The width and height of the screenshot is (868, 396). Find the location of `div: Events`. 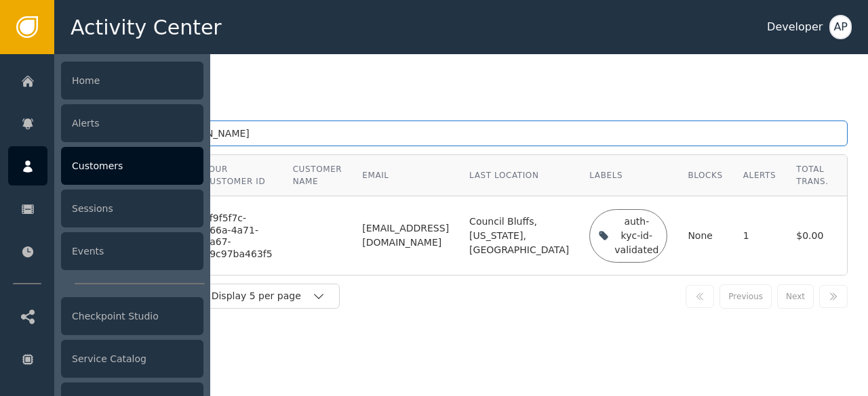

div: Events is located at coordinates (132, 251).